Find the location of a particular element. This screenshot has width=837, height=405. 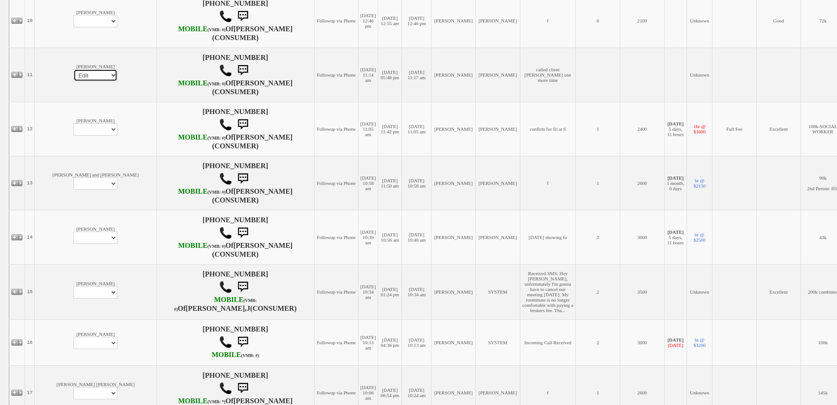

a: 1br @ $1600 is located at coordinates (700, 129).